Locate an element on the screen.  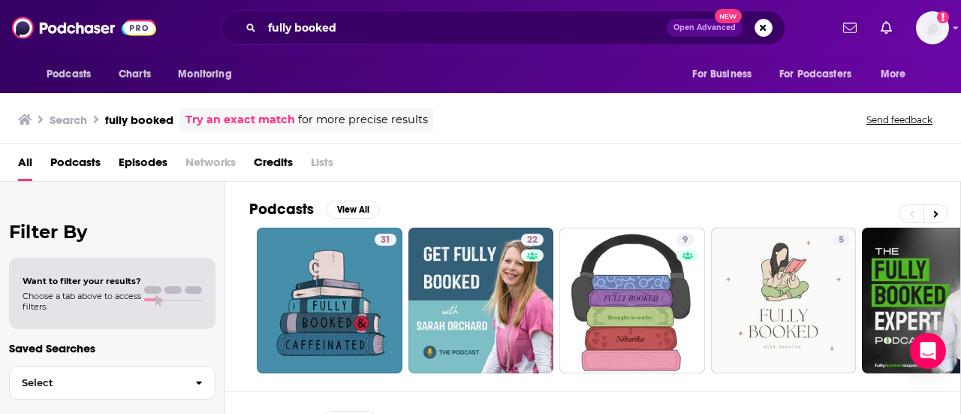
h3: Search is located at coordinates (68, 119).